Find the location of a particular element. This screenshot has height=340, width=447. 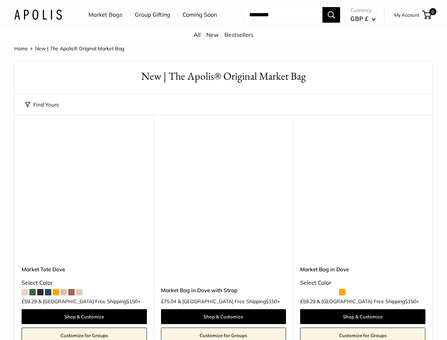

span: GBP £ is located at coordinates (360, 18).